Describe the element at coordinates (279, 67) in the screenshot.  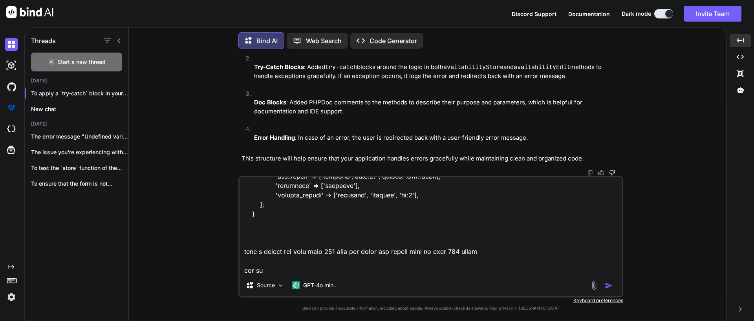
I see `strong: Try-Catch Blocks` at that location.